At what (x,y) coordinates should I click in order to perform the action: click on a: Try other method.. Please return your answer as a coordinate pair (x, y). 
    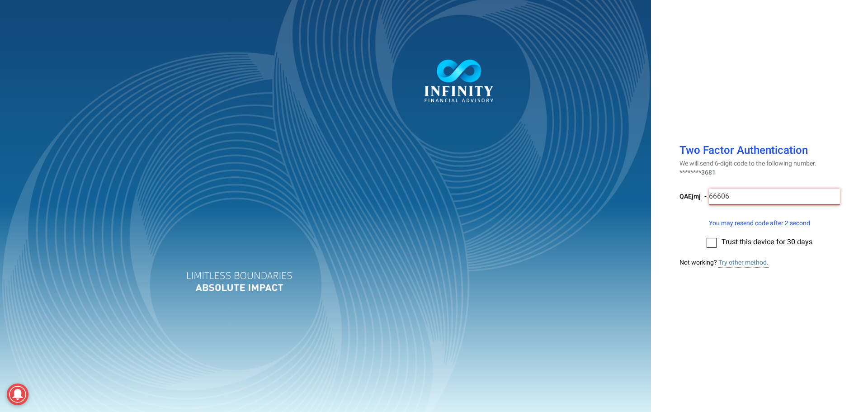
    Looking at the image, I should click on (743, 263).